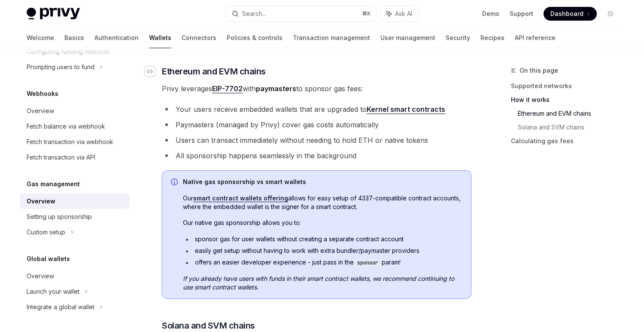 The image size is (644, 332). What do you see at coordinates (46, 232) in the screenshot?
I see `div: Custom setup` at bounding box center [46, 232].